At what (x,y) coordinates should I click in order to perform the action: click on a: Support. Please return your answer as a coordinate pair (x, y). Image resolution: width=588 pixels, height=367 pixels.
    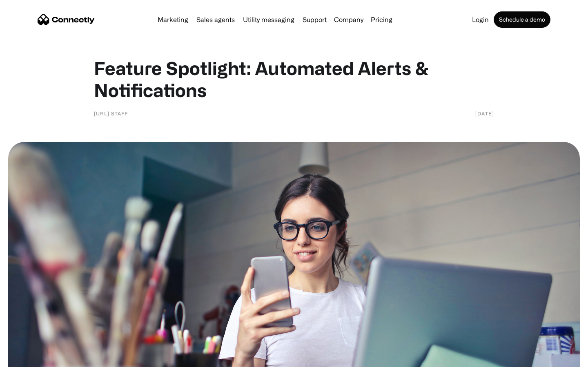
    Looking at the image, I should click on (315, 20).